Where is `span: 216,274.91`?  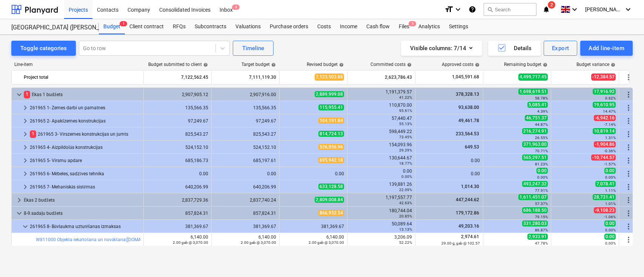 span: 216,274.91 is located at coordinates (535, 131).